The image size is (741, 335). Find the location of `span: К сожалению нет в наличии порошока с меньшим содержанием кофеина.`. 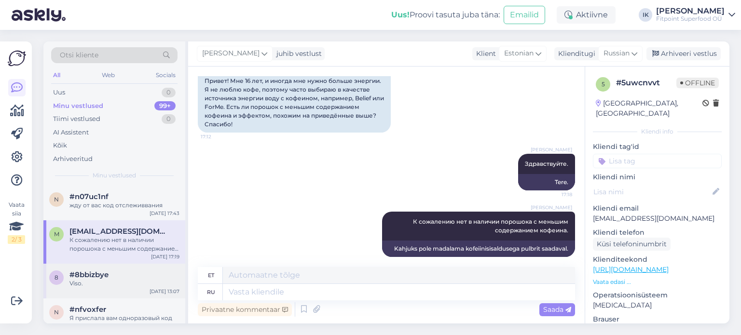

span: К сожалению нет в наличии порошока с меньшим содержанием кофеина. is located at coordinates (491, 226).